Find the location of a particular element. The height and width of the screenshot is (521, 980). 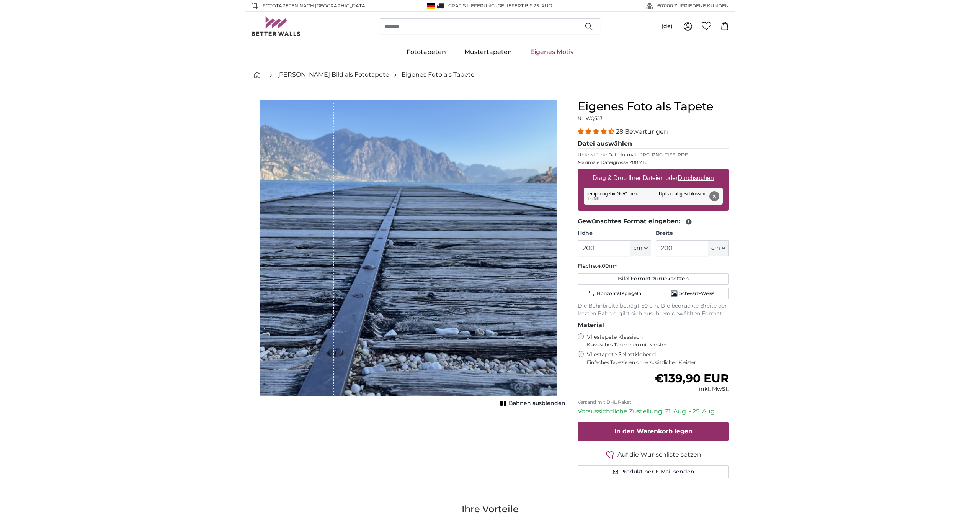

div: inkl. MwSt. is located at coordinates (691, 389).